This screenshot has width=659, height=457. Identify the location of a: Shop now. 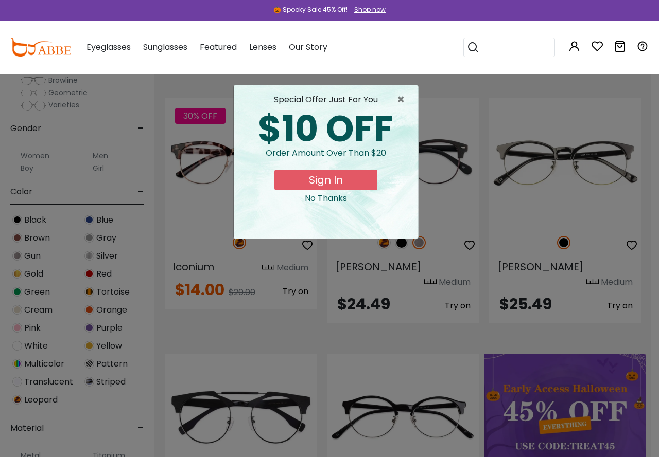
(367, 9).